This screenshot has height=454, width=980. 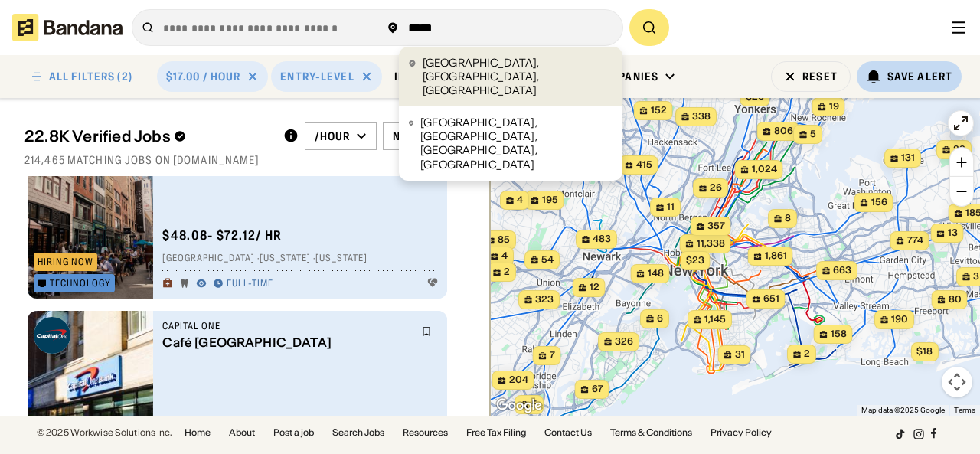 I want to click on span: 11,338, so click(x=710, y=244).